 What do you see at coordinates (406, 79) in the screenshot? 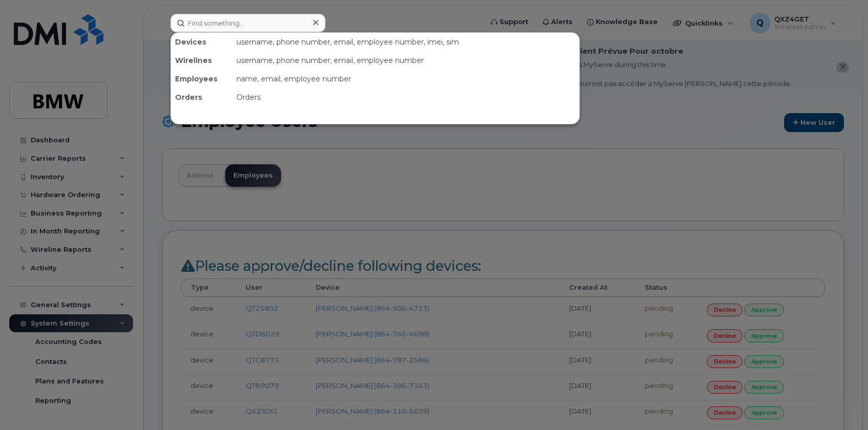
I see `div: name, email, employee number` at bounding box center [406, 79].